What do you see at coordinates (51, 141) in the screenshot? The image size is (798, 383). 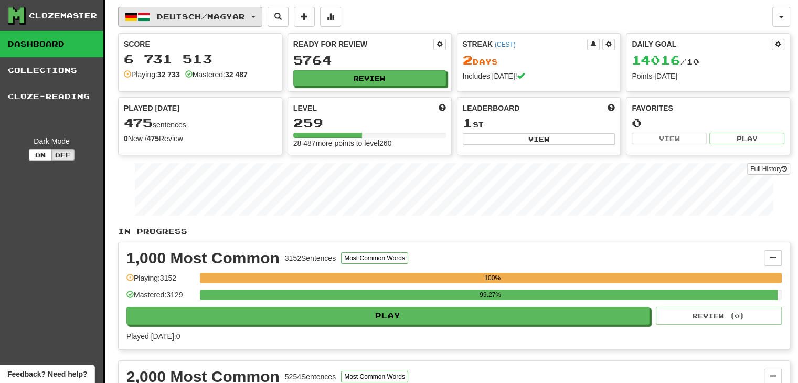 I see `div: Dark Mode` at bounding box center [51, 141].